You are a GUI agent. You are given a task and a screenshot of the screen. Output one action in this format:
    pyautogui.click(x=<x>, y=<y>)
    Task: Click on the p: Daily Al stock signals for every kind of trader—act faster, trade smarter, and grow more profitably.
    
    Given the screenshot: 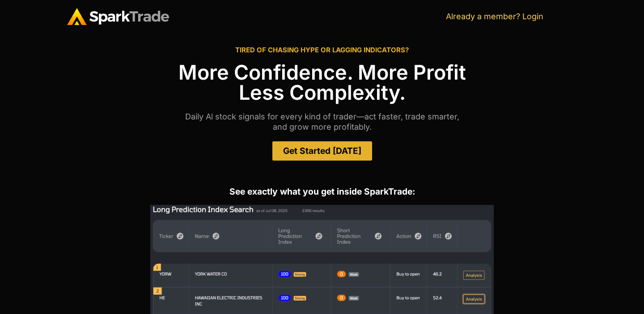 What is the action you would take?
    pyautogui.click(x=322, y=122)
    